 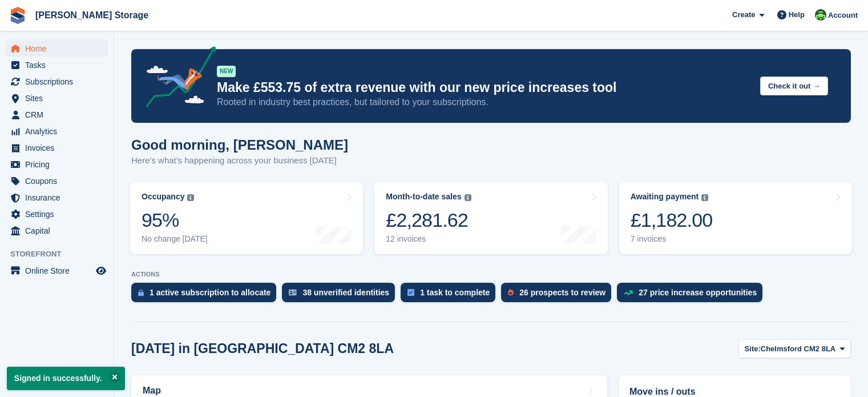 What do you see at coordinates (798, 349) in the screenshot?
I see `span: Chelmsford CM2 8LA` at bounding box center [798, 349].